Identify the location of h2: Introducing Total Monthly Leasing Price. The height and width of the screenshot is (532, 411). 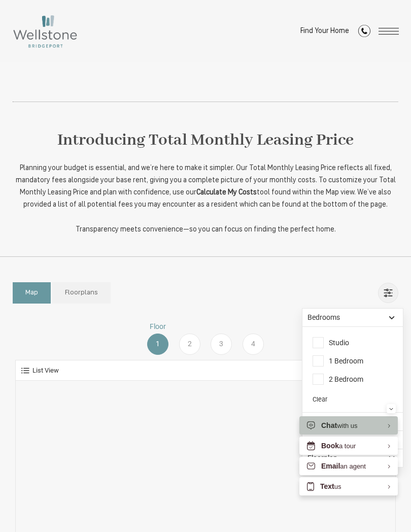
(206, 141).